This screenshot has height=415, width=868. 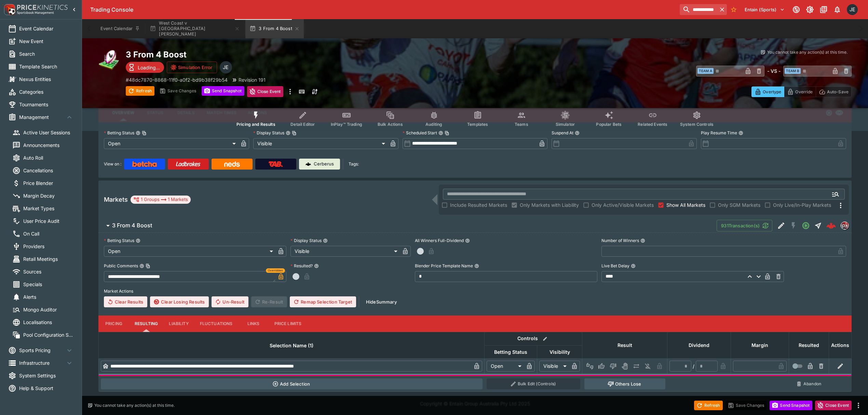 I want to click on p: Overtype, so click(x=772, y=92).